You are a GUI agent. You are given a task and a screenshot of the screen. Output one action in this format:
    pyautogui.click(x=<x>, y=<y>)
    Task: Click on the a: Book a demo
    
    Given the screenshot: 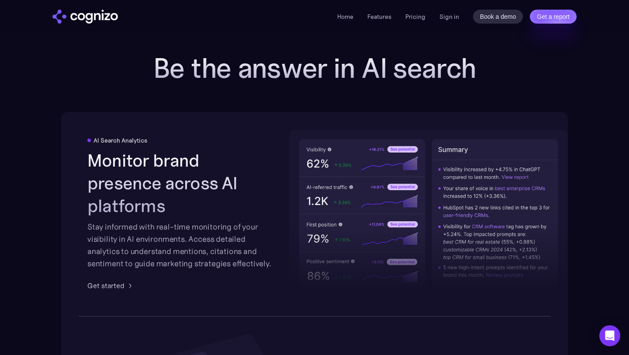 What is the action you would take?
    pyautogui.click(x=498, y=17)
    